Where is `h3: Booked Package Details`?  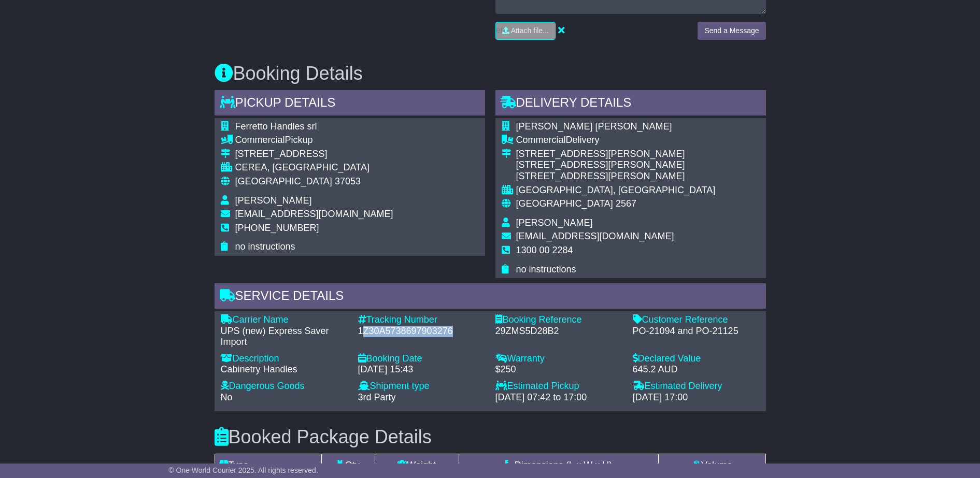 h3: Booked Package Details is located at coordinates (490, 437).